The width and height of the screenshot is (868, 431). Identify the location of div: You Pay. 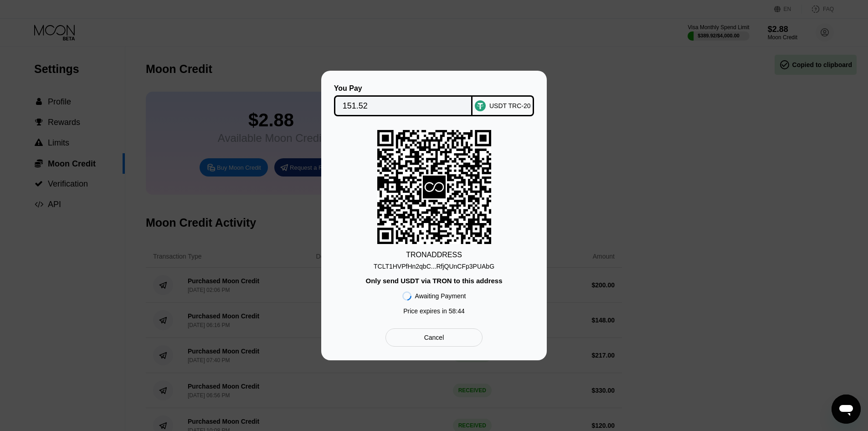
(403, 88).